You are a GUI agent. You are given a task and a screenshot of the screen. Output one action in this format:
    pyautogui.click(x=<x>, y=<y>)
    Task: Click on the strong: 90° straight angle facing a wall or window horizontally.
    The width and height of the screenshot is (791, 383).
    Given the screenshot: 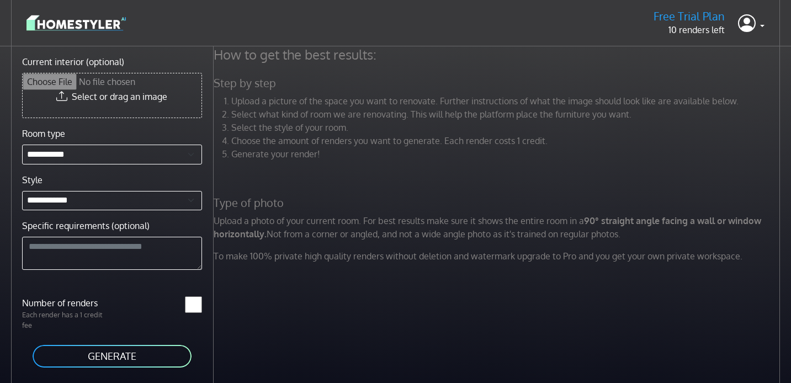 What is the action you would take?
    pyautogui.click(x=487, y=227)
    